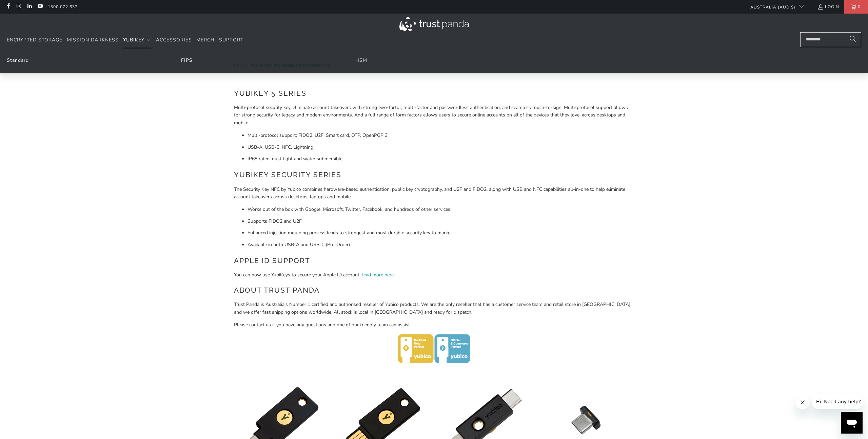 The width and height of the screenshot is (868, 439). What do you see at coordinates (18, 60) in the screenshot?
I see `a: Standard` at bounding box center [18, 60].